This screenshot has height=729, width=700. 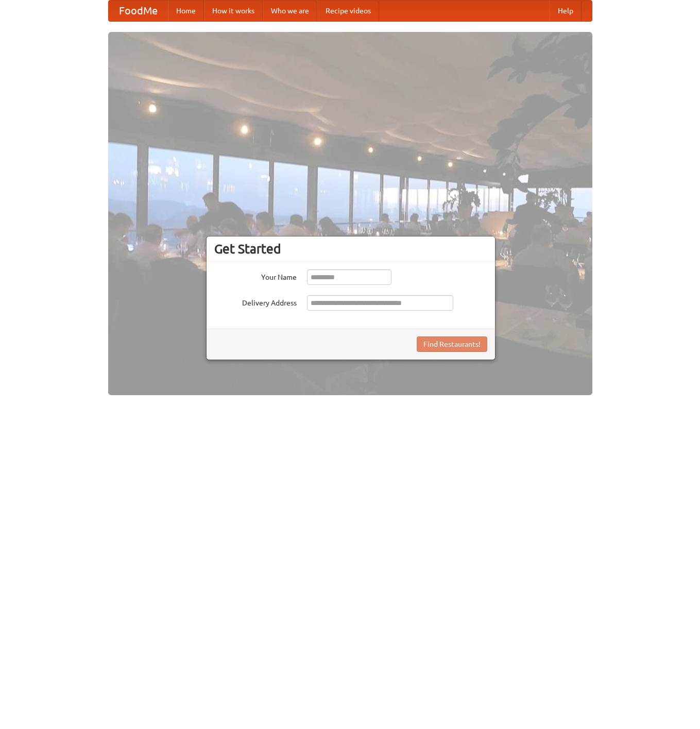 I want to click on label: Delivery Address, so click(x=255, y=301).